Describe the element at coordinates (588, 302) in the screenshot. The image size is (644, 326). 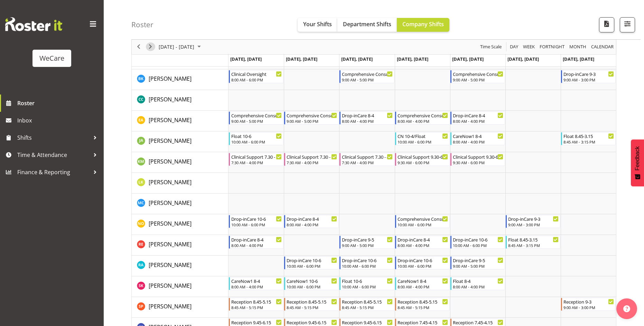
I see `div: Reception 9-3` at that location.